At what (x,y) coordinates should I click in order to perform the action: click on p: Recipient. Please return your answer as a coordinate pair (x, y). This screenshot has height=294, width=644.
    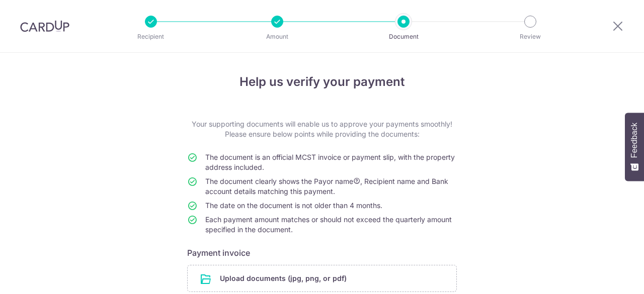
    Looking at the image, I should click on (151, 37).